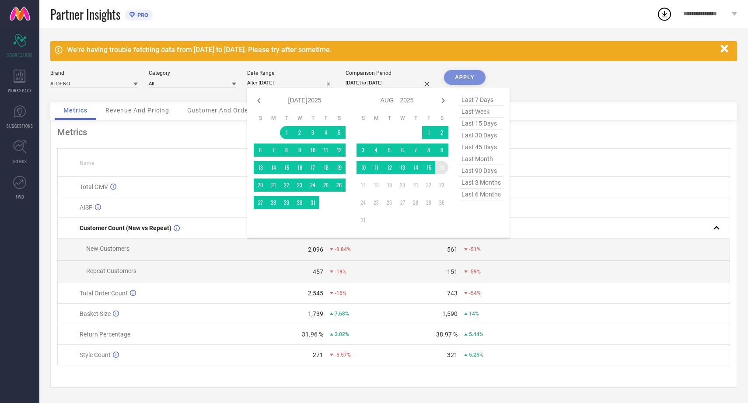  I want to click on span: last 15 days, so click(481, 123).